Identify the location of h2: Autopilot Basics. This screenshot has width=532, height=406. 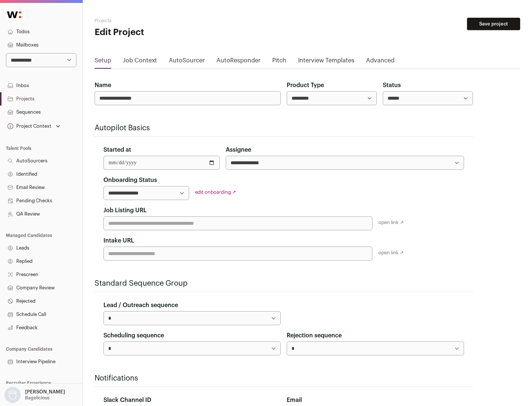
(284, 128).